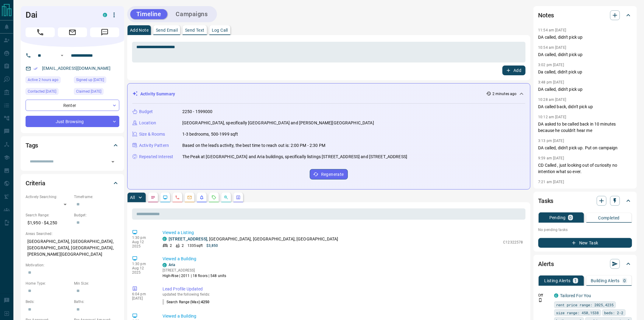  What do you see at coordinates (558, 281) in the screenshot?
I see `p: Listing Alerts` at bounding box center [558, 281].